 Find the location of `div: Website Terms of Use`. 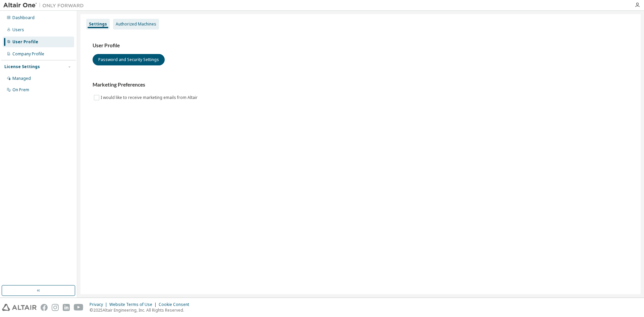

div: Website Terms of Use is located at coordinates (134, 304).